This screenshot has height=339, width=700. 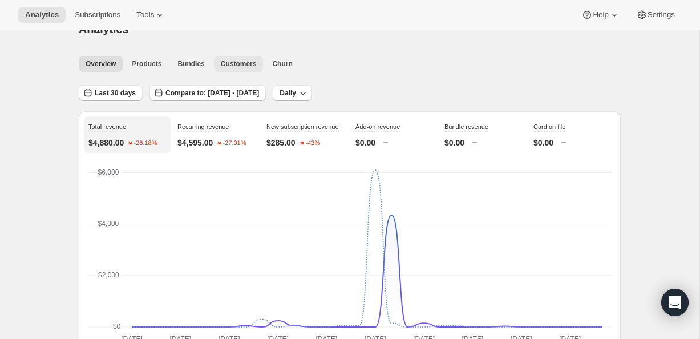 What do you see at coordinates (234, 143) in the screenshot?
I see `text: -27.01%` at bounding box center [234, 143].